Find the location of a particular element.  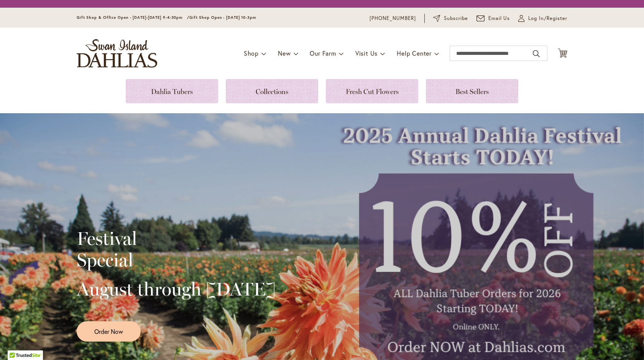

a: Order Now is located at coordinates (109, 331).